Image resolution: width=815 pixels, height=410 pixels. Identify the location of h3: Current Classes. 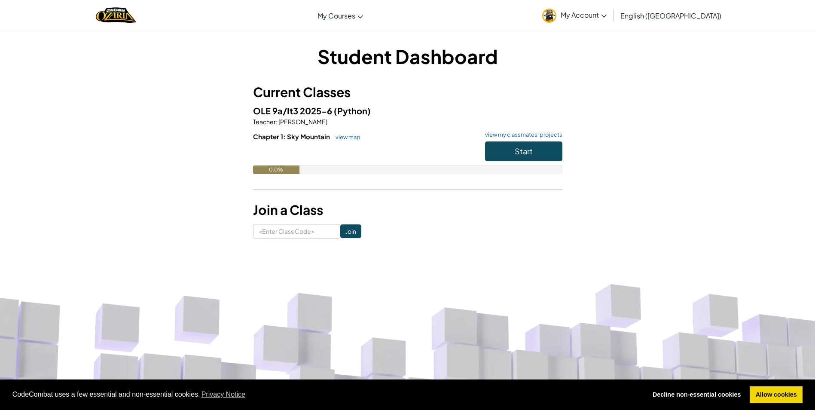
(408, 92).